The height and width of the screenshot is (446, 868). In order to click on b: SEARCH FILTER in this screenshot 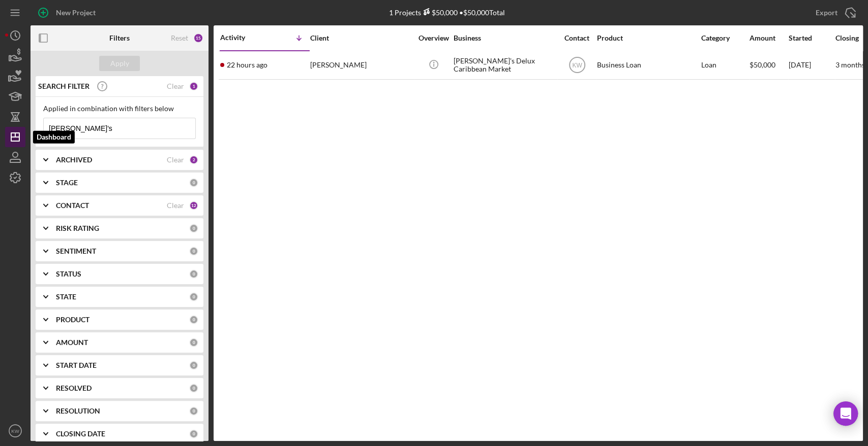, I will do `click(63, 86)`.